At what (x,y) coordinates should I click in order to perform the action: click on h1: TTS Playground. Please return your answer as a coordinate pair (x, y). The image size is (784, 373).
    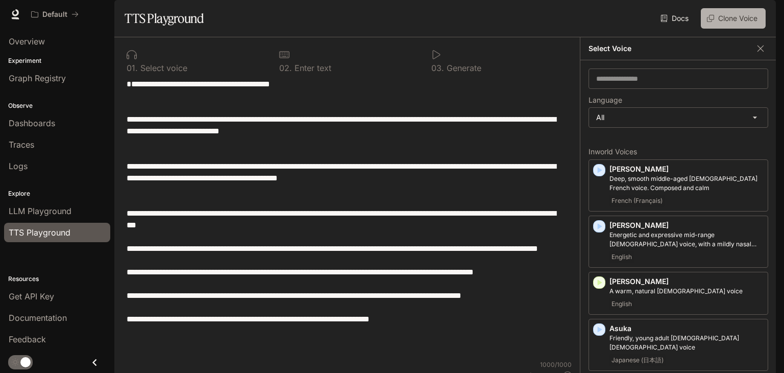
    Looking at the image, I should click on (164, 18).